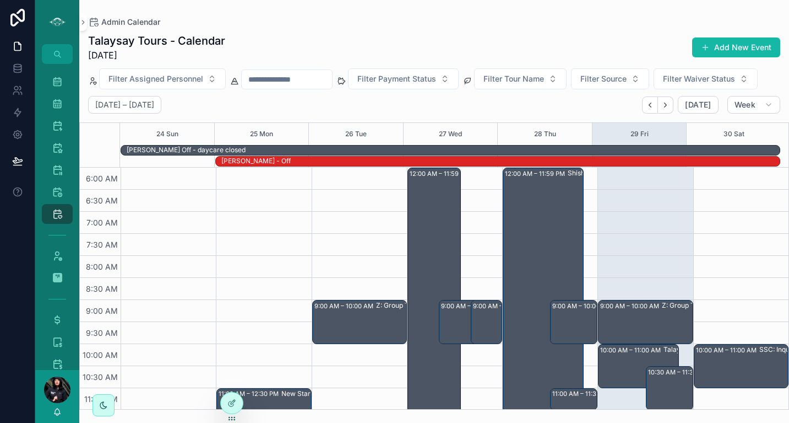 This screenshot has height=423, width=789. What do you see at coordinates (754, 105) in the screenshot?
I see `button: Week` at bounding box center [754, 105].